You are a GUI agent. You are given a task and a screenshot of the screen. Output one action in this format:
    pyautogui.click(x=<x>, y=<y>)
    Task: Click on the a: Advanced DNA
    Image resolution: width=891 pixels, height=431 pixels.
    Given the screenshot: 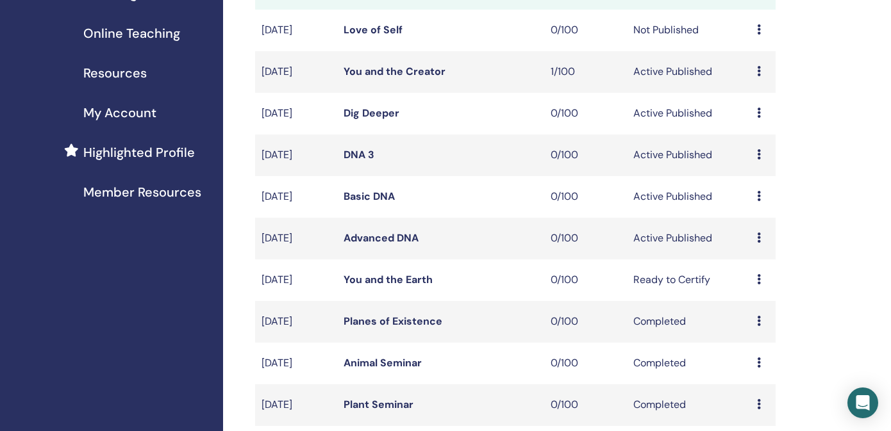 What is the action you would take?
    pyautogui.click(x=381, y=238)
    